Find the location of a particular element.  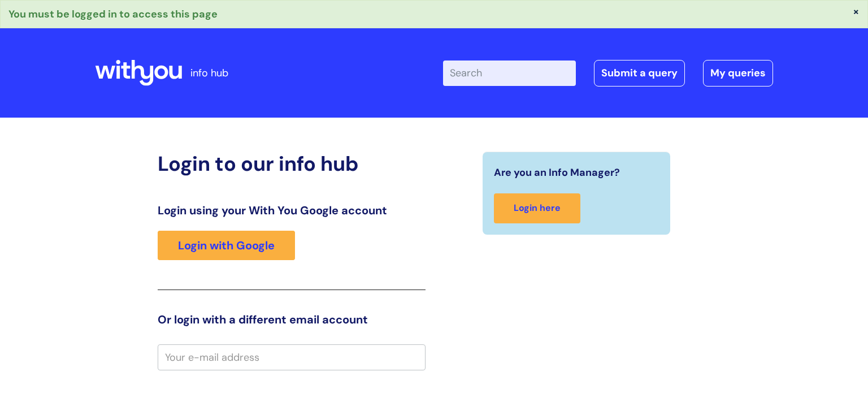

p: info hub is located at coordinates (209, 73).